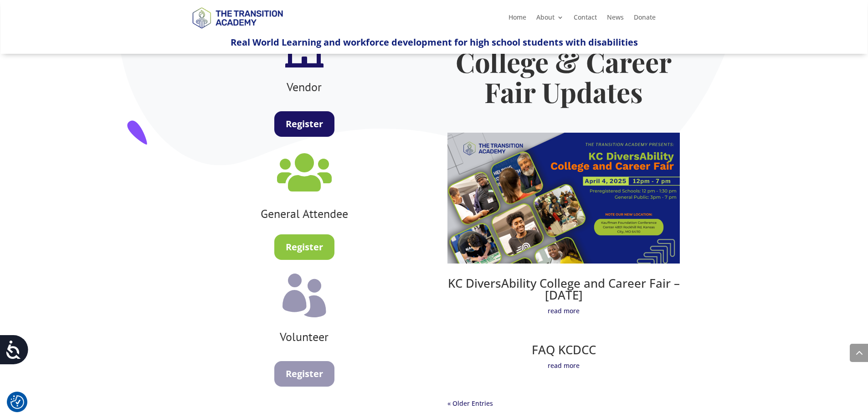 This screenshot has height=419, width=868. Describe the element at coordinates (564, 64) in the screenshot. I see `h1: KC DiversAbility College & Career Fair Updates` at that location.